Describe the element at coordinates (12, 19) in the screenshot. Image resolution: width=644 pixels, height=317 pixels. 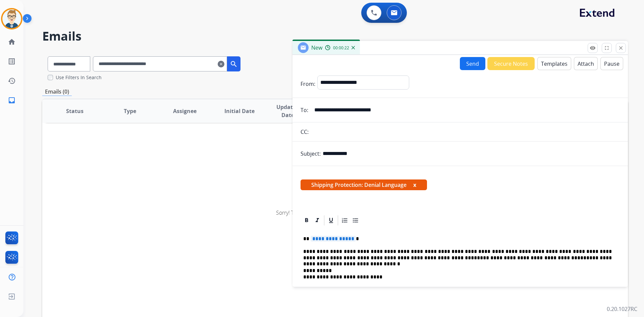
I see `img: avatar` at that location.